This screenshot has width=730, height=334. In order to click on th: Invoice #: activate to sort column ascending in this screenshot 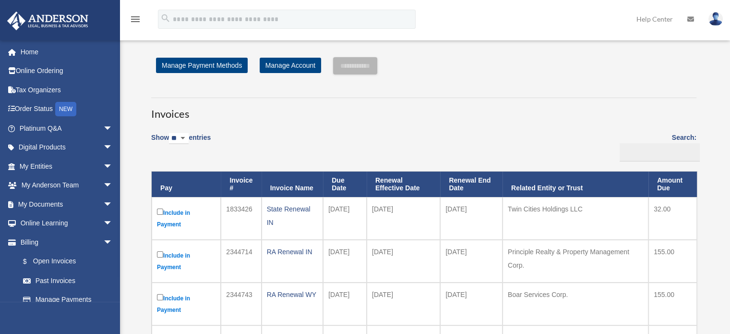, I will do `click(241, 184)`.